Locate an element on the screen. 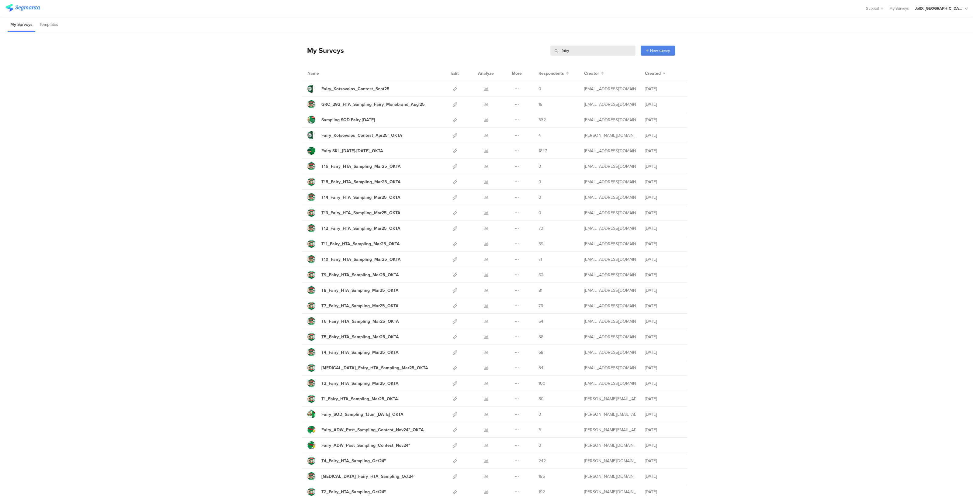  a: T2_Fairy_HTA_Sampling_Oct24'' is located at coordinates (347, 492).